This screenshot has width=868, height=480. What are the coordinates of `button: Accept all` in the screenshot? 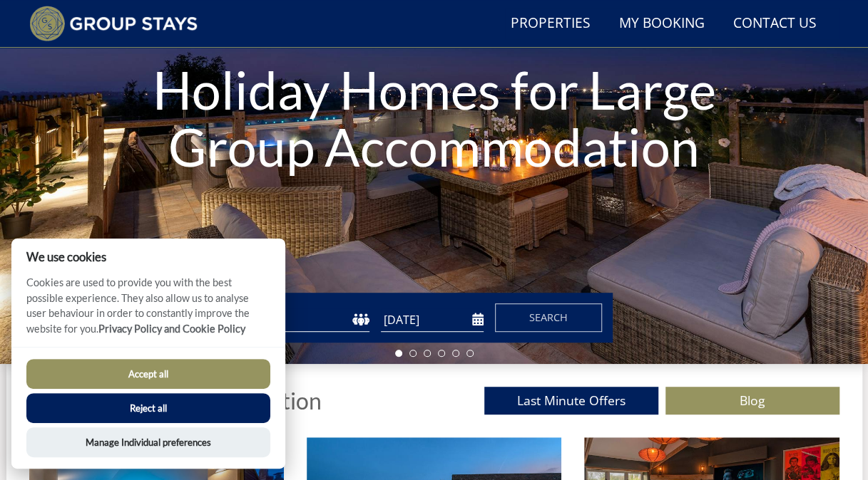 It's located at (148, 374).